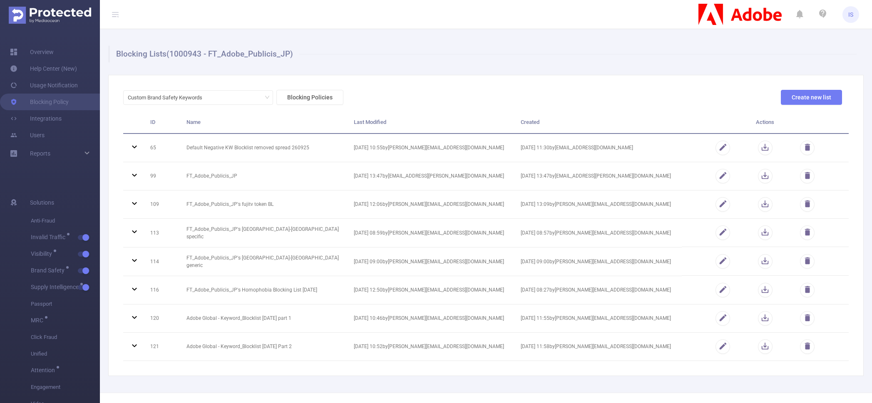 The height and width of the screenshot is (403, 872). Describe the element at coordinates (267, 98) in the screenshot. I see `i: icon: down` at that location.